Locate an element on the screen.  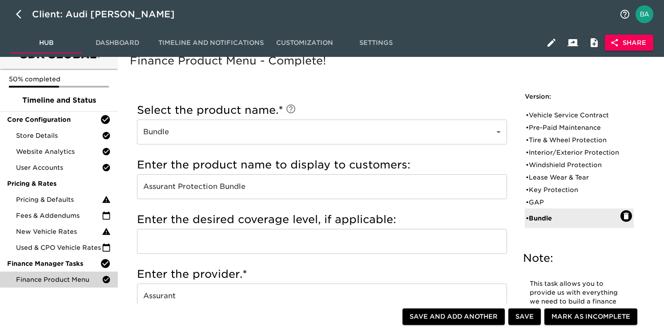
button: Delete: Bundle is located at coordinates (626, 216).